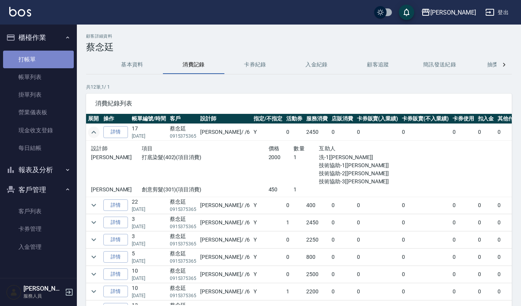 The width and height of the screenshot is (521, 306). Describe the element at coordinates (99, 149) in the screenshot. I see `span: 設計師` at that location.